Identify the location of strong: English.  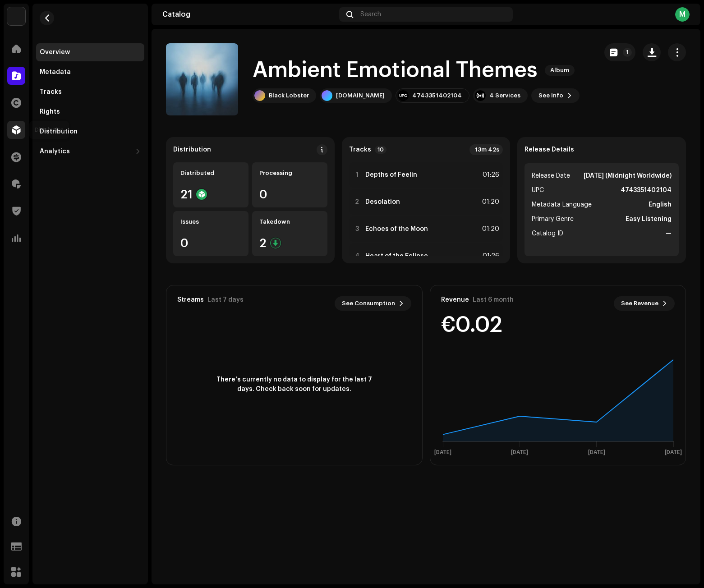
(660, 205).